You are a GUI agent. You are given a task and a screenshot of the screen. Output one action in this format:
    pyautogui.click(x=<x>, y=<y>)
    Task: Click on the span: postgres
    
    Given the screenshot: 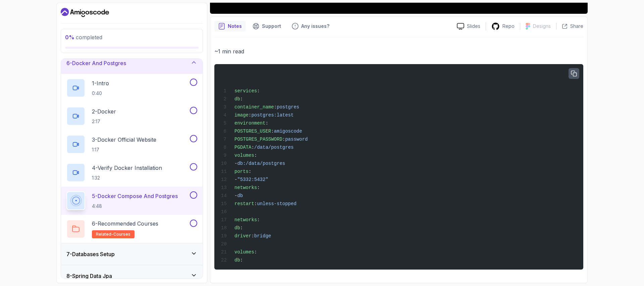 What is the action you would take?
    pyautogui.click(x=288, y=107)
    